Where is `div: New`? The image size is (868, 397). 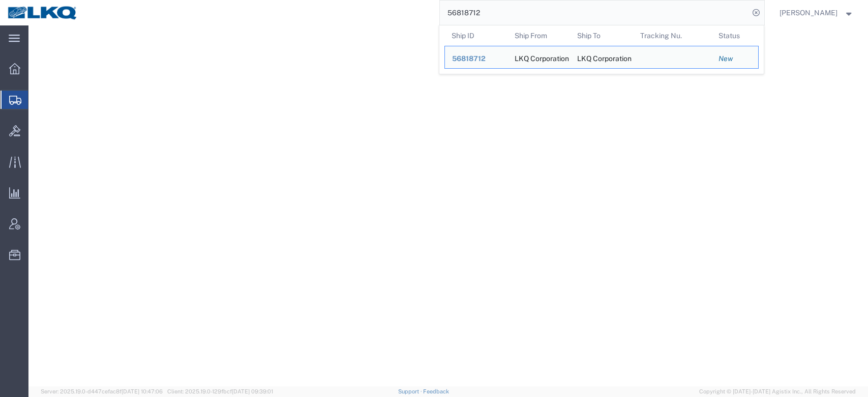 div: New is located at coordinates (734, 59).